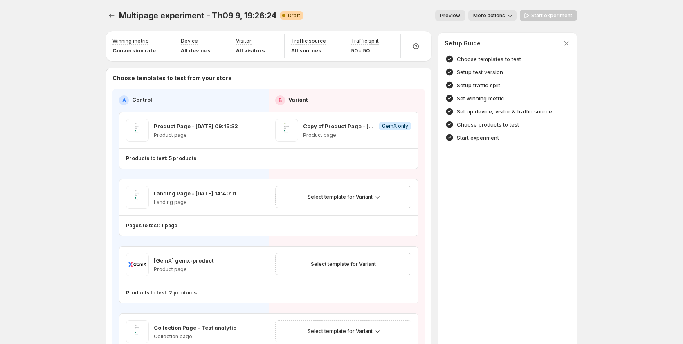 This screenshot has height=344, width=683. What do you see at coordinates (195, 336) in the screenshot?
I see `p: Collection page` at bounding box center [195, 336].